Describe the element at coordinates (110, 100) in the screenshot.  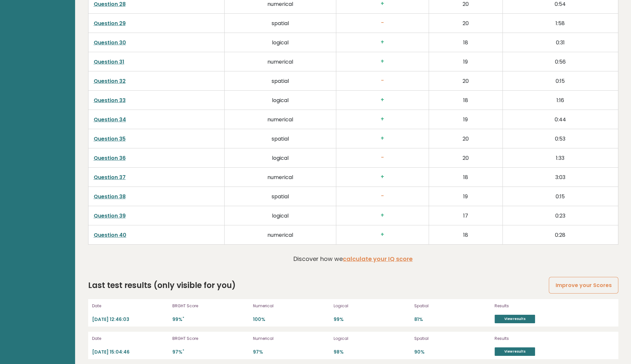
I see `a: Question 33` at that location.